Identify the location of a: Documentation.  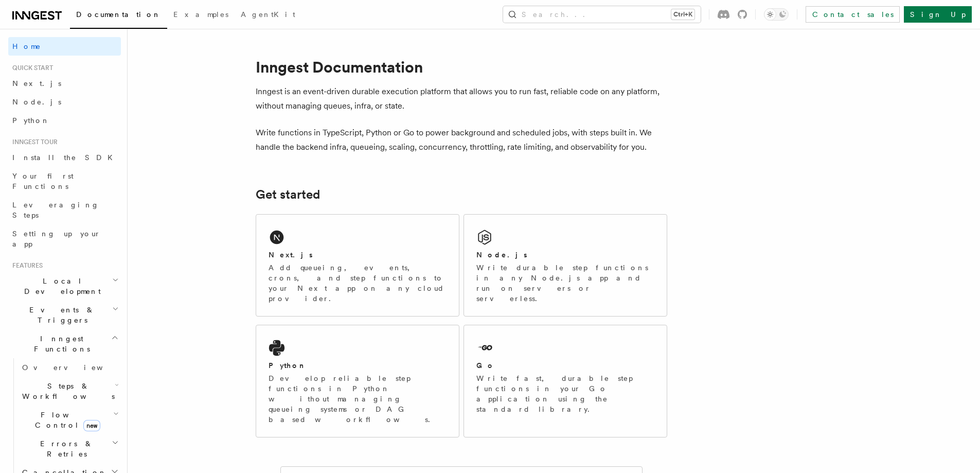
(118, 16).